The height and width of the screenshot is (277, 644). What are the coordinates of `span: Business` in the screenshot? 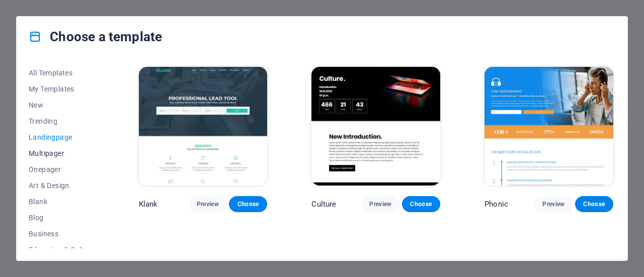 It's located at (62, 234).